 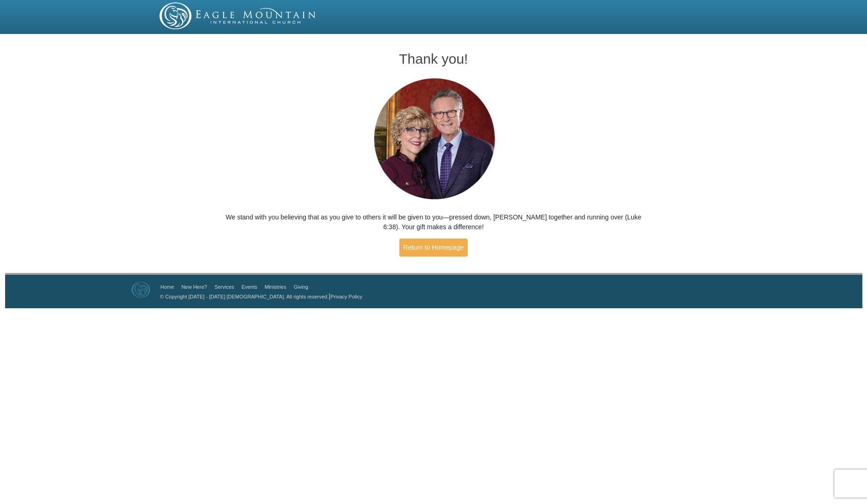 What do you see at coordinates (434, 59) in the screenshot?
I see `h1: Thank you!` at bounding box center [434, 59].